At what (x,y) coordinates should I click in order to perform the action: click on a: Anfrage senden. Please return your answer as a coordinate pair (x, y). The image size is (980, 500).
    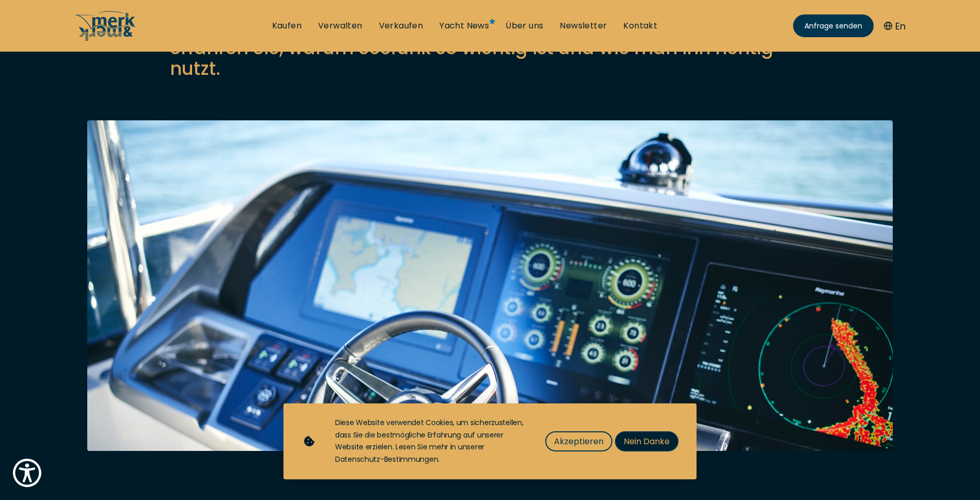
    Looking at the image, I should click on (833, 26).